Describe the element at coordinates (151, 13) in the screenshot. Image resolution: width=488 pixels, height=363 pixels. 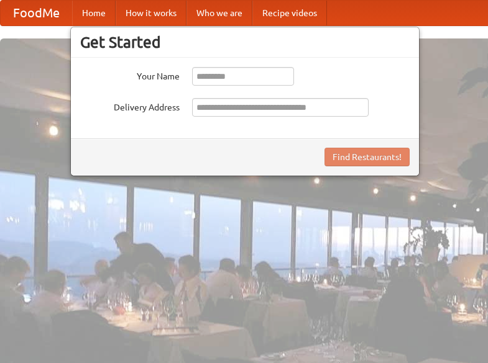
I see `a: How it works` at that location.